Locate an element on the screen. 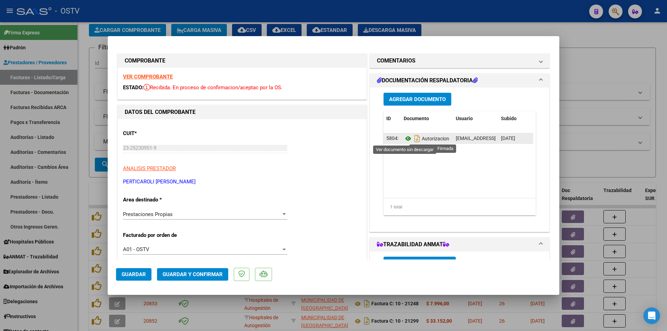  p: Facturado por orden de is located at coordinates (159, 235).